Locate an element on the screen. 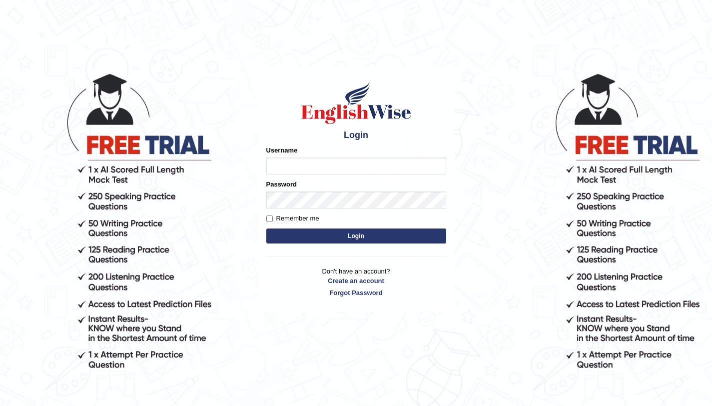 The image size is (712, 406). input: Remember me is located at coordinates (269, 218).